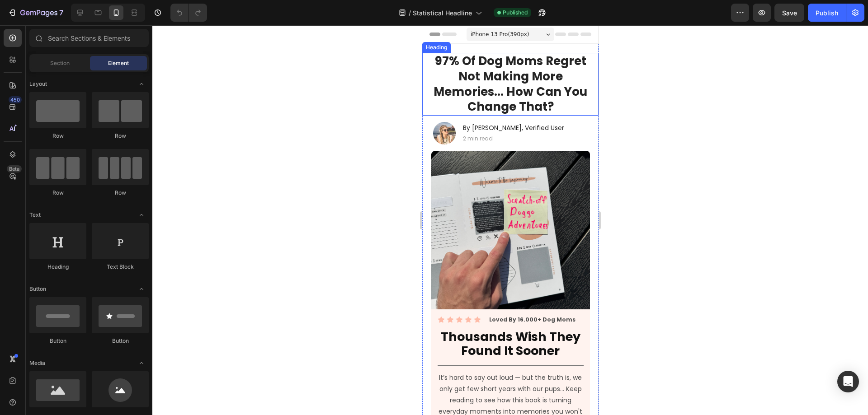 Image resolution: width=868 pixels, height=415 pixels. Describe the element at coordinates (35, 13) in the screenshot. I see `button: 7` at that location.